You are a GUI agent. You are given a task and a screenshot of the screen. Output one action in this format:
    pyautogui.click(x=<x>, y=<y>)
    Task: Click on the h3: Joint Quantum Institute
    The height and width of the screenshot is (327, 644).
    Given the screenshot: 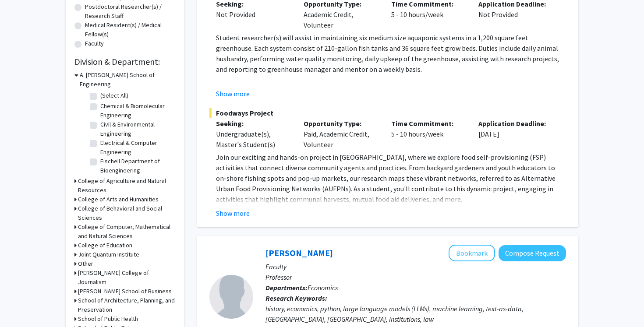 What is the action you would take?
    pyautogui.click(x=109, y=255)
    